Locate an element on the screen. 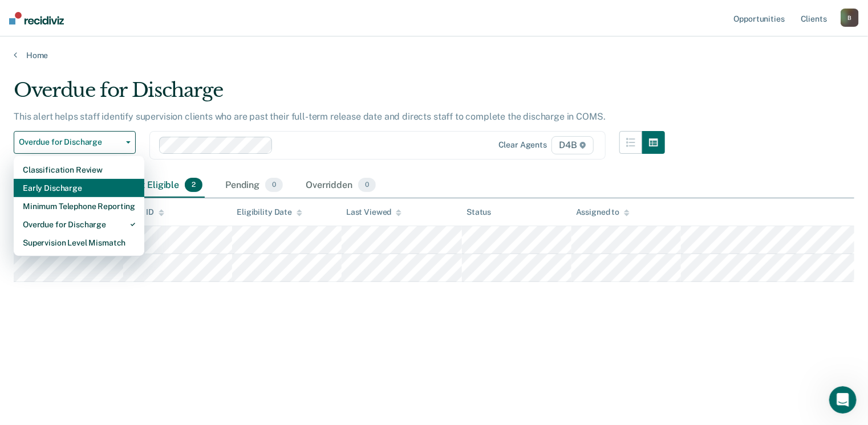  div: Assigned to is located at coordinates (603, 212).